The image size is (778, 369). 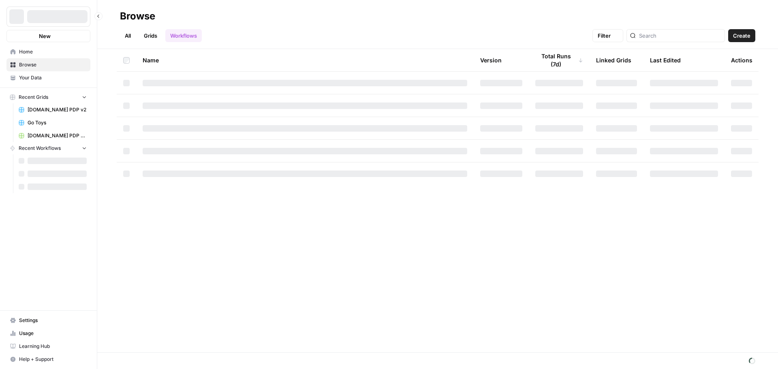 I want to click on a: Your Data, so click(x=48, y=78).